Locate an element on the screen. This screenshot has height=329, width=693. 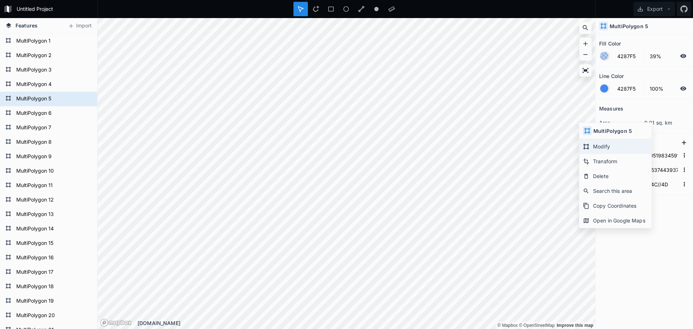
h2: Measures is located at coordinates (611, 108).